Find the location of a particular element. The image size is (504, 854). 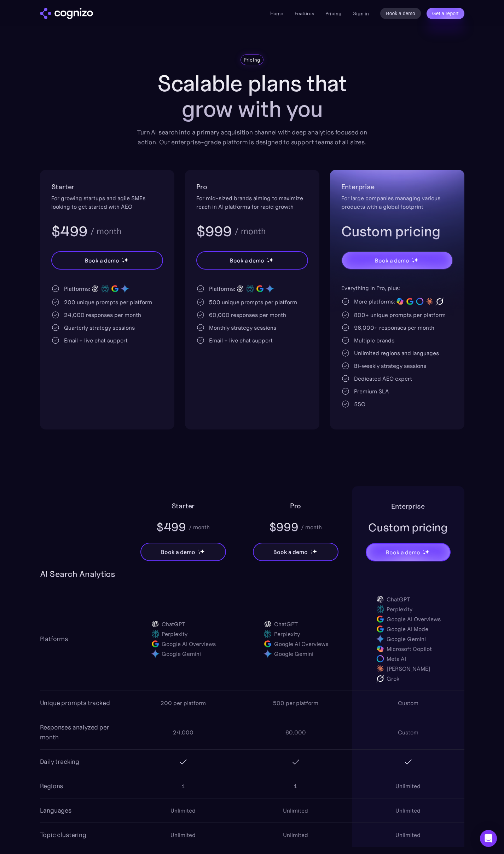

div: Grok is located at coordinates (393, 679).